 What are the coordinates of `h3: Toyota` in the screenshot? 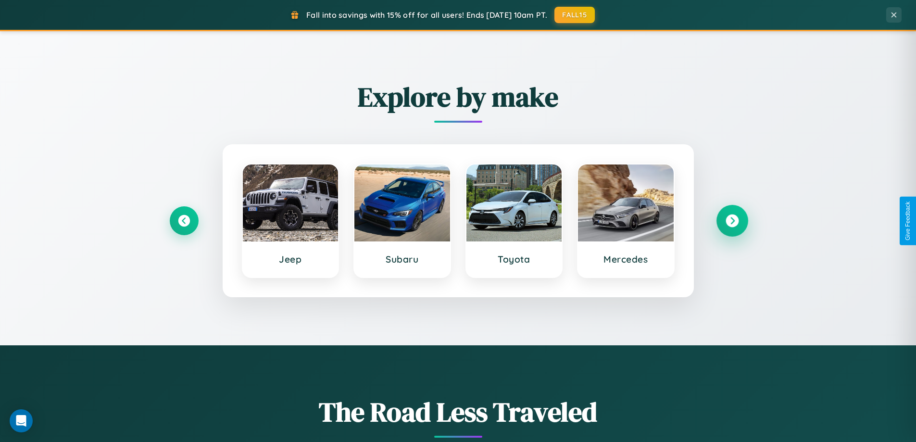 It's located at (514, 259).